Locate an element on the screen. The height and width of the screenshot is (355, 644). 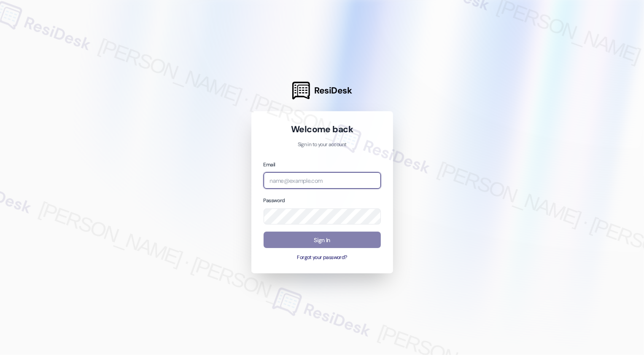
label: Email is located at coordinates (270, 165).